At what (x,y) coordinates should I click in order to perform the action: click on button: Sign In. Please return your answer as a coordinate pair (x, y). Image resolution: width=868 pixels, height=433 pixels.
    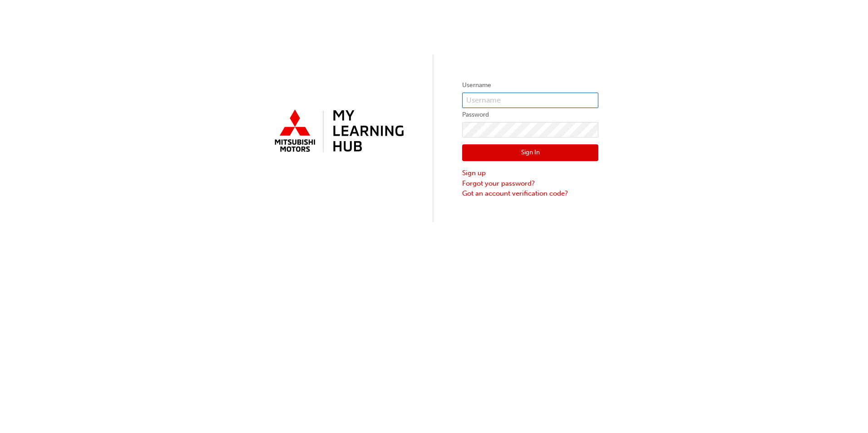
    Looking at the image, I should click on (530, 153).